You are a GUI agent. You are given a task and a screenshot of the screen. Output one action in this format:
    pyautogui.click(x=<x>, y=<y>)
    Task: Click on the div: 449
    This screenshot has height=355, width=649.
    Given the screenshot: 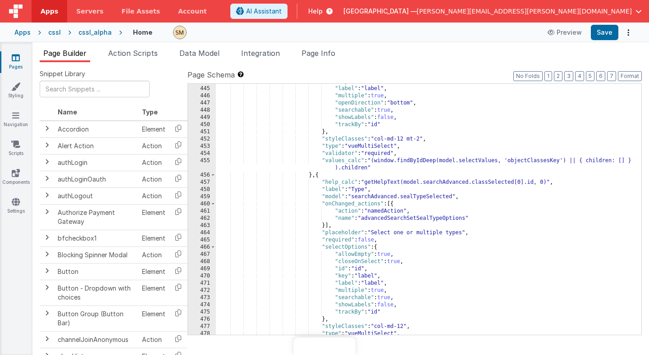 What is the action you would take?
    pyautogui.click(x=202, y=118)
    